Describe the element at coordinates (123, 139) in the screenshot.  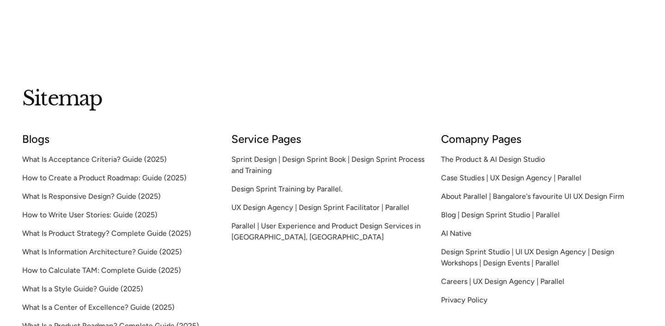
I see `h2: Blogs` at that location.